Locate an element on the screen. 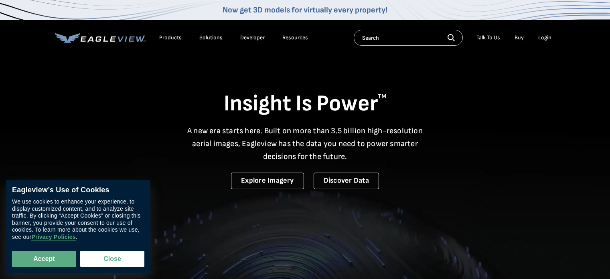 The height and width of the screenshot is (279, 610). input: Search is located at coordinates (408, 38).